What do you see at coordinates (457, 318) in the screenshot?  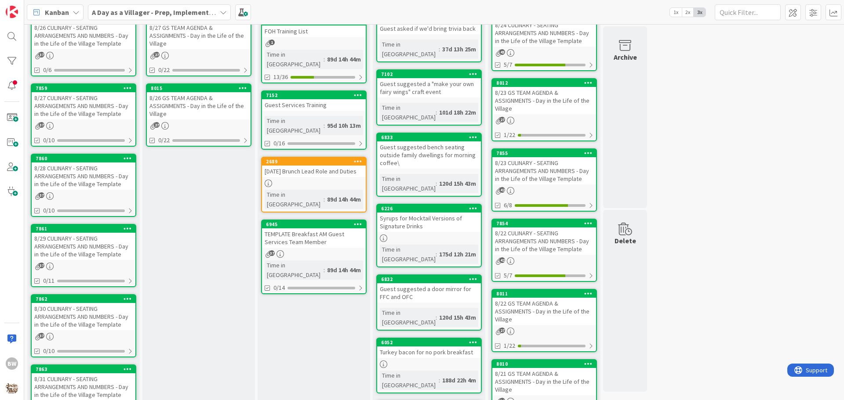 I see `div: 120d 15h 43m` at bounding box center [457, 318].